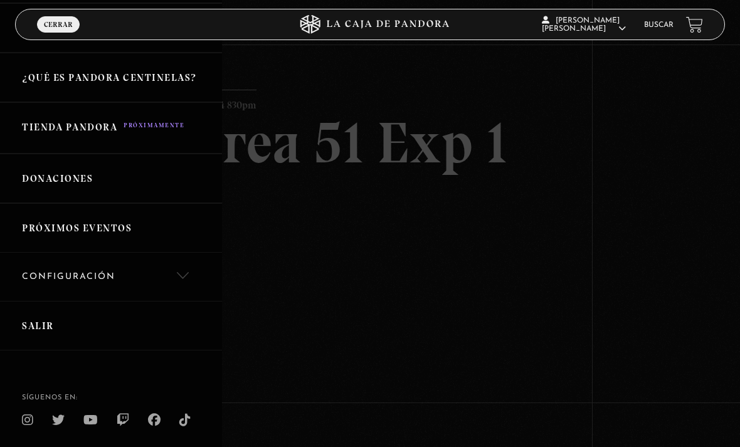  What do you see at coordinates (694, 24) in the screenshot?
I see `a: View your shopping cart` at bounding box center [694, 24].